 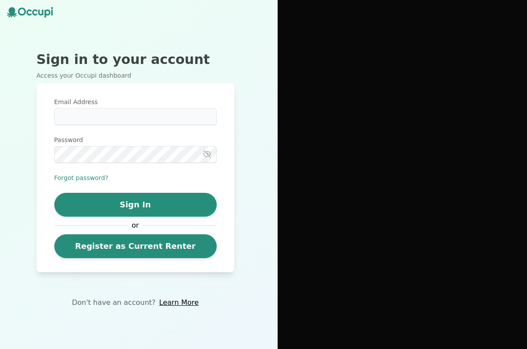 What do you see at coordinates (135, 102) in the screenshot?
I see `label: Email Address` at bounding box center [135, 102].